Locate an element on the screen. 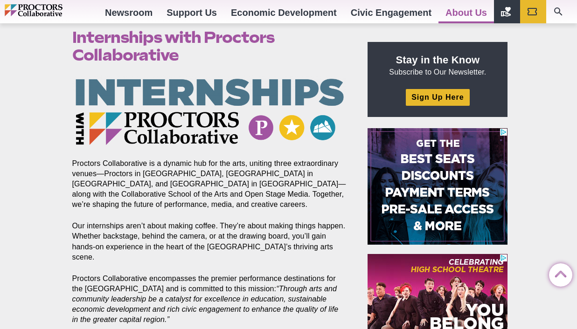 This screenshot has height=329, width=577. p: Our internships aren’t about making coffee. They’re about making things happen. Whether backstage... is located at coordinates (209, 242).